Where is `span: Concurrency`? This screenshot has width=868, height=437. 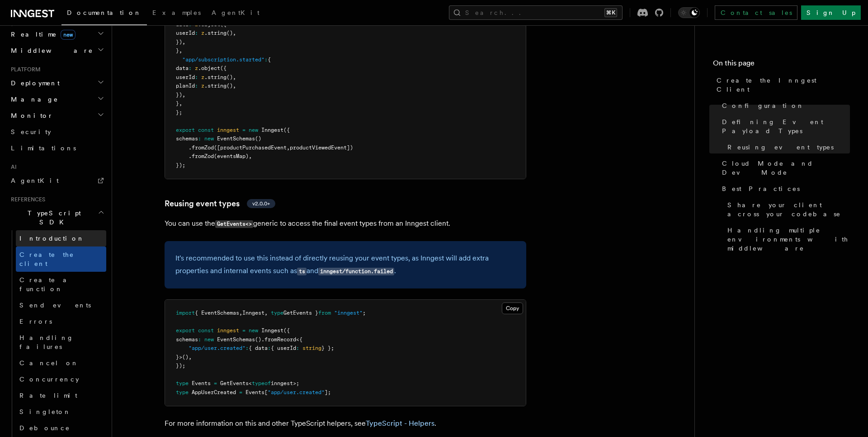 span: Concurrency is located at coordinates (50, 379).